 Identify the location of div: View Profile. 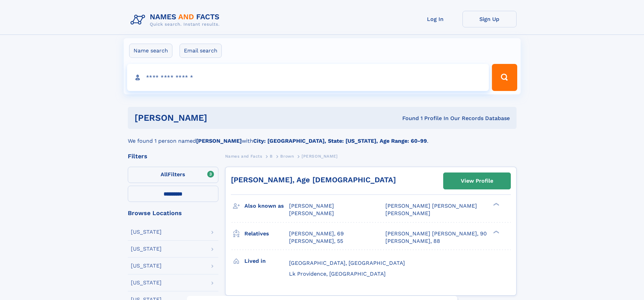
(477, 180).